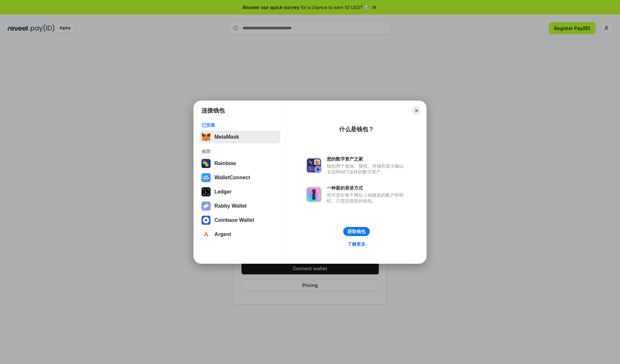 This screenshot has height=364, width=620. I want to click on div: 一种新的登录方式, so click(367, 188).